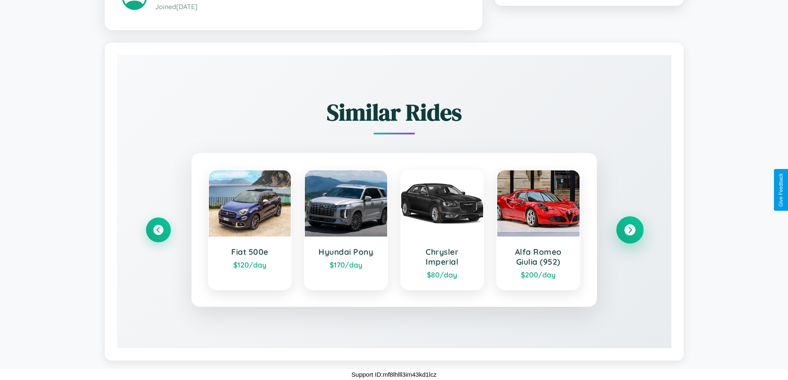 The height and width of the screenshot is (380, 788). What do you see at coordinates (442, 257) in the screenshot?
I see `h3: Chrysler Imperial` at bounding box center [442, 257].